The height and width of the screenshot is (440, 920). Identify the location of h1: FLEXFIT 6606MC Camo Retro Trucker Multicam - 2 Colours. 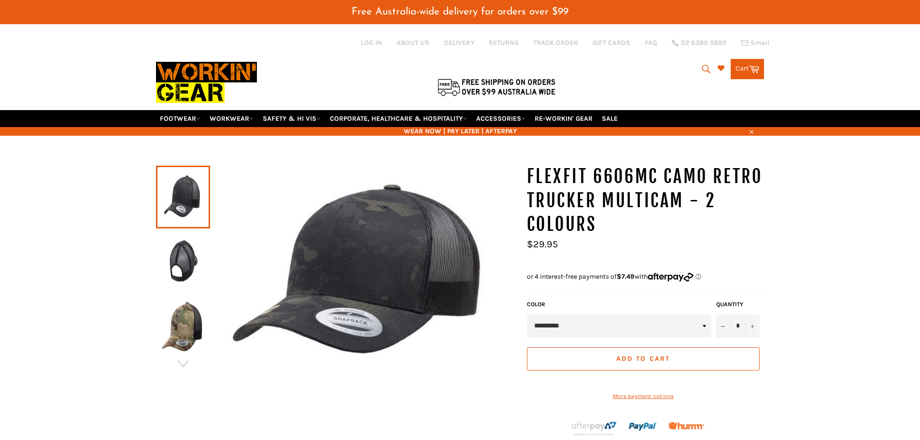
(646, 200).